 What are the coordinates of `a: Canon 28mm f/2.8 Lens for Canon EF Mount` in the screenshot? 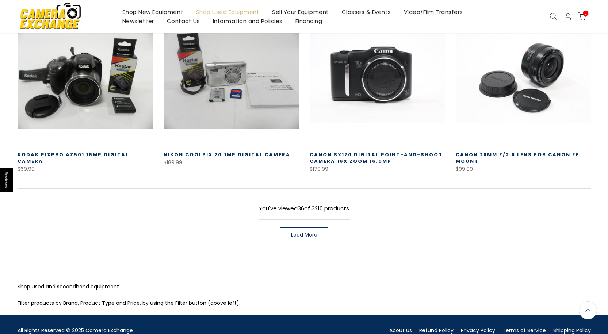 It's located at (518, 158).